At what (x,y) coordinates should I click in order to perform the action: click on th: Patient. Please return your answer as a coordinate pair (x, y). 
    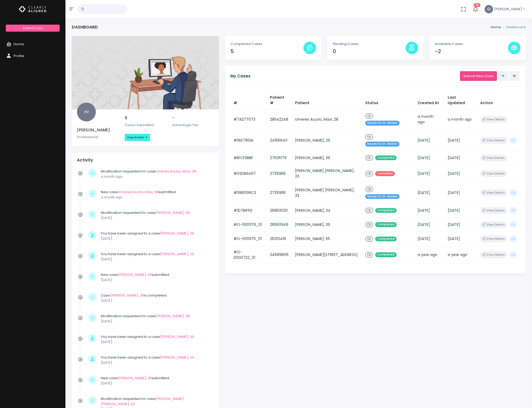
    Looking at the image, I should click on (327, 100).